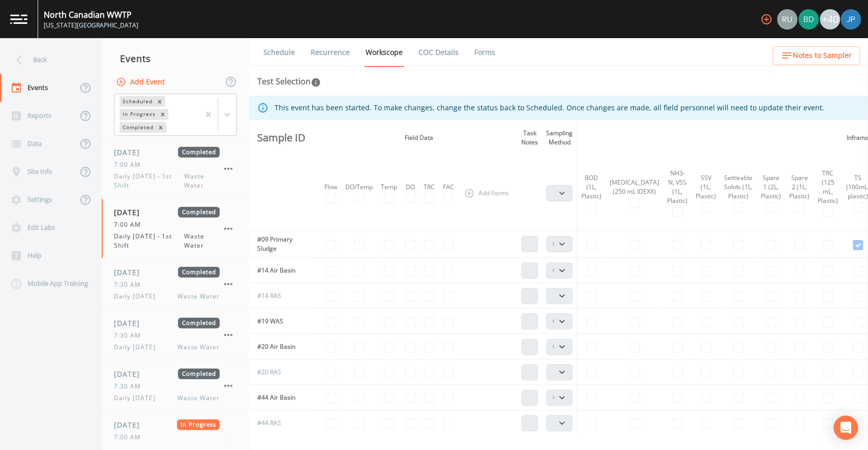 The height and width of the screenshot is (450, 868). I want to click on a: Workscope, so click(384, 53).